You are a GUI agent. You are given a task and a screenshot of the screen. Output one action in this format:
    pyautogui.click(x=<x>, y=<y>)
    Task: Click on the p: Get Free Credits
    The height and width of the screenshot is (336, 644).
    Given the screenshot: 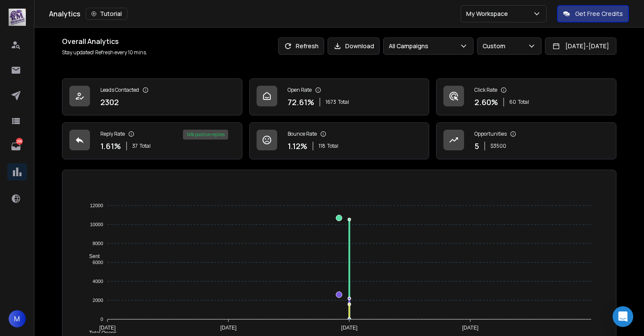 What is the action you would take?
    pyautogui.click(x=599, y=14)
    